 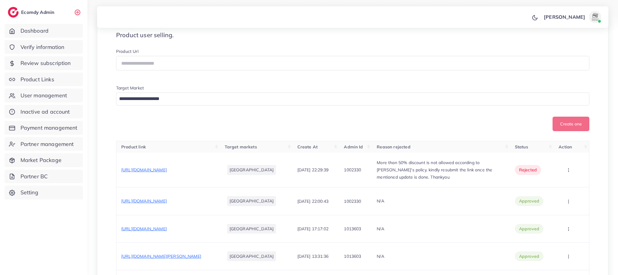 What do you see at coordinates (44, 79) in the screenshot?
I see `a: Product Links` at bounding box center [44, 79].